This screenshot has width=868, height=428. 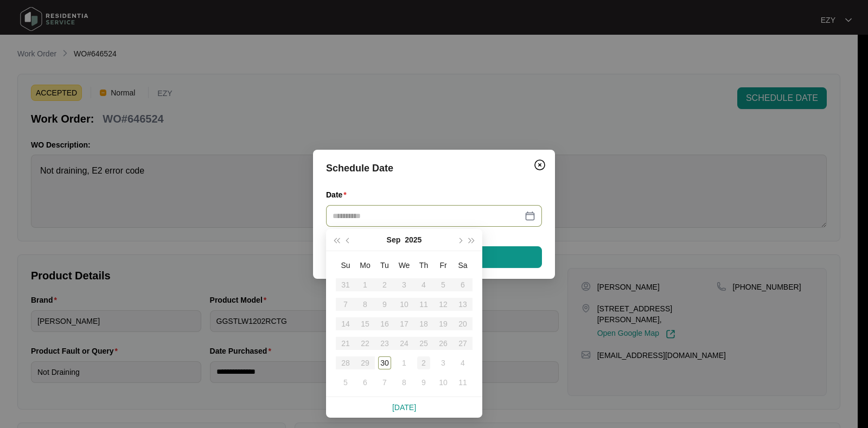 I want to click on td: 2025-10-10, so click(x=443, y=382).